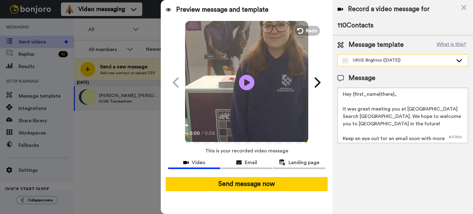  What do you see at coordinates (251, 163) in the screenshot?
I see `span: Email` at bounding box center [251, 163].